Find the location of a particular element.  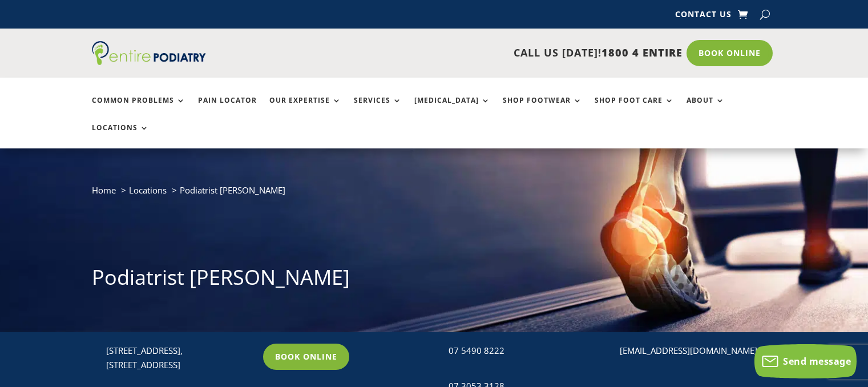

a: Contact Us is located at coordinates (703, 16).